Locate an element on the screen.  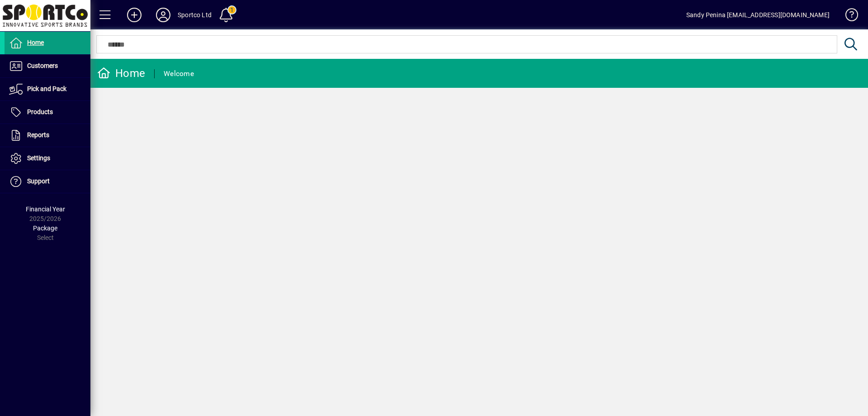
span: Reports is located at coordinates (38, 135).